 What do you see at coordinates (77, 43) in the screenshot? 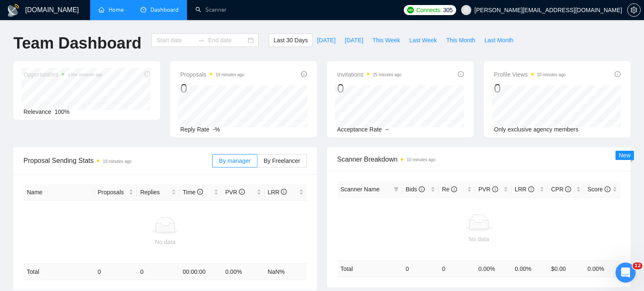
I see `h1: Team Dashboard` at bounding box center [77, 43].